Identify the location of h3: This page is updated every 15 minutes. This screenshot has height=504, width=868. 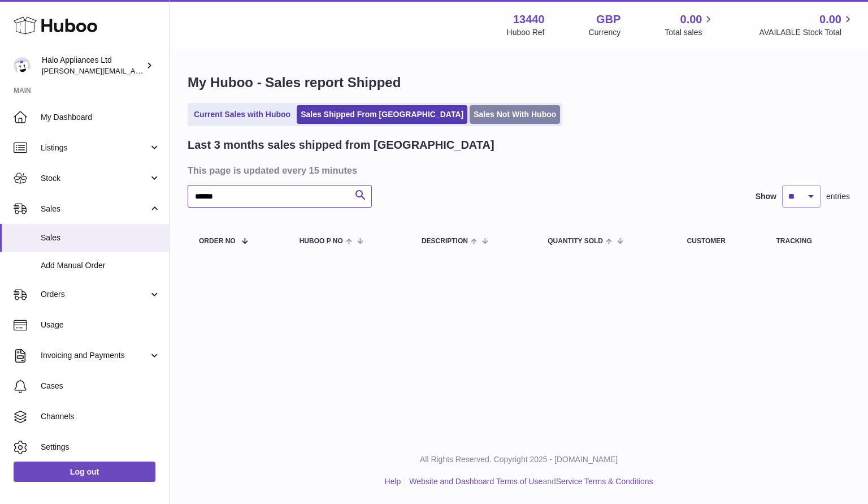
(517, 170).